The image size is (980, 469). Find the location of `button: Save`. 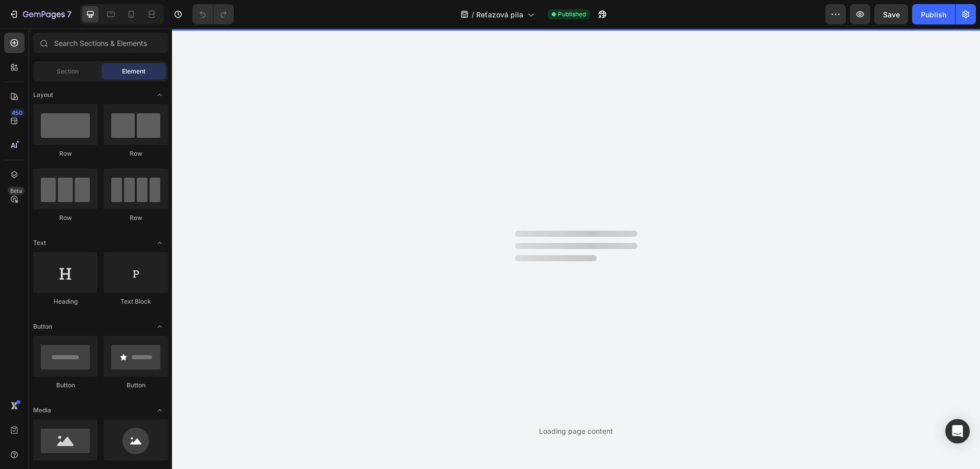

button: Save is located at coordinates (892, 15).